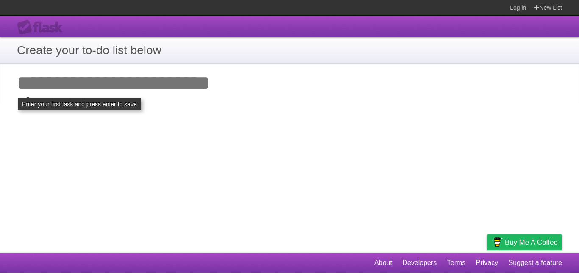 The width and height of the screenshot is (579, 273). I want to click on h1: Create your to-do list below, so click(290, 50).